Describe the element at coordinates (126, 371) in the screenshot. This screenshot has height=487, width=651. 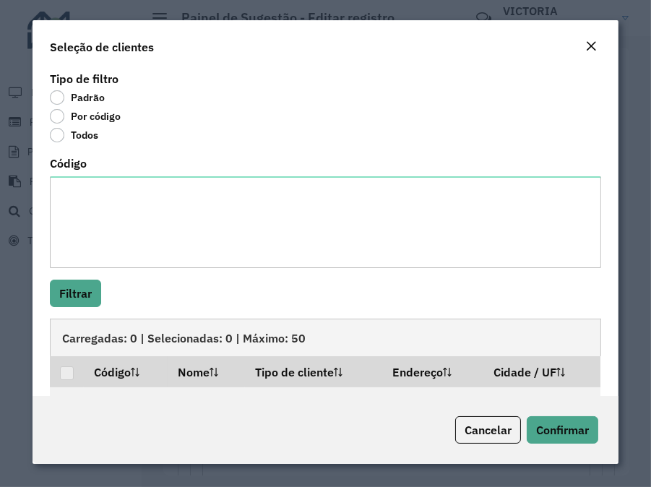
I see `th: Código` at that location.